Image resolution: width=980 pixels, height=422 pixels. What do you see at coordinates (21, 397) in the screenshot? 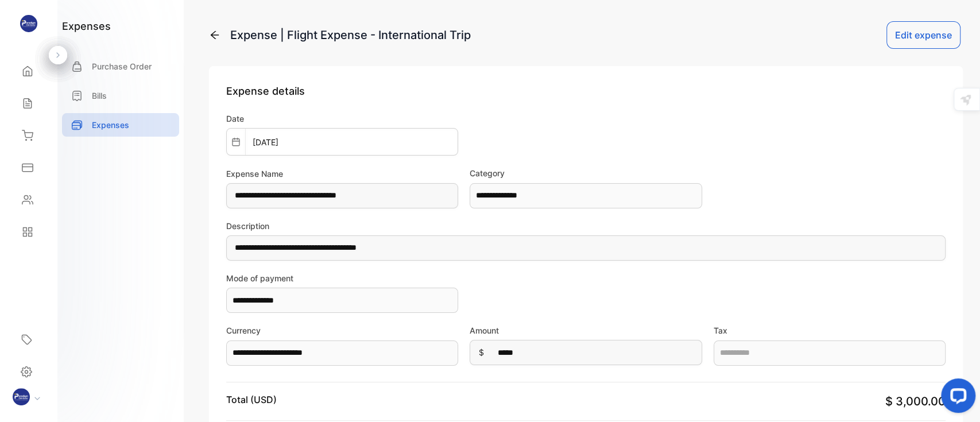
I see `img: profile` at bounding box center [21, 397].